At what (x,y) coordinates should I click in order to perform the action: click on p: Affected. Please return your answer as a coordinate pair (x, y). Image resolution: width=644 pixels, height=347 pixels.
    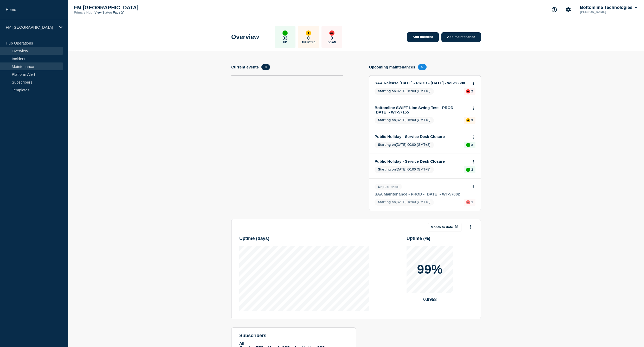
    Looking at the image, I should click on (308, 42).